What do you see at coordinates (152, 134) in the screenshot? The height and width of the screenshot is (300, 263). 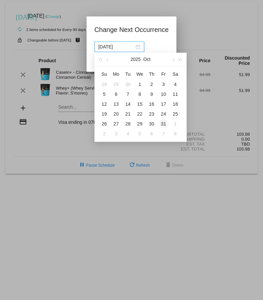 I see `td: 11/6/2025` at bounding box center [152, 134].